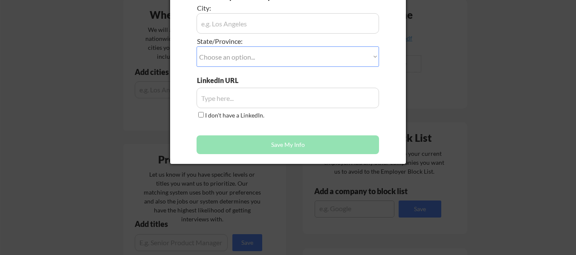  Describe the element at coordinates (234, 115) in the screenshot. I see `label: I don't have a LinkedIn.` at that location.